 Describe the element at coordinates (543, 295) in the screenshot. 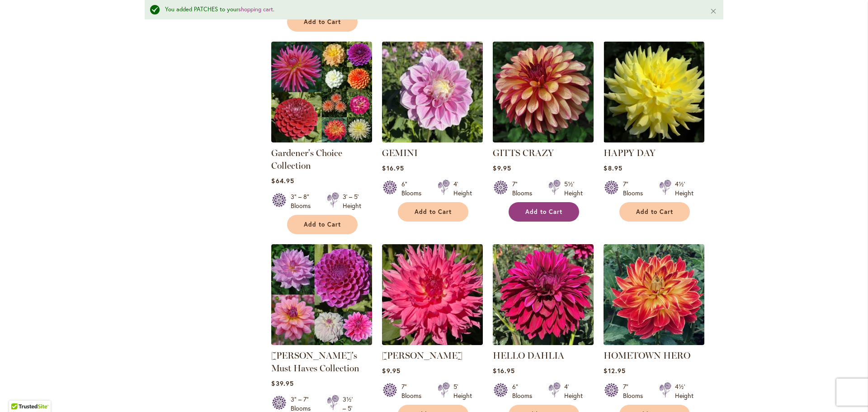

I see `img: Hello Dahlia` at that location.